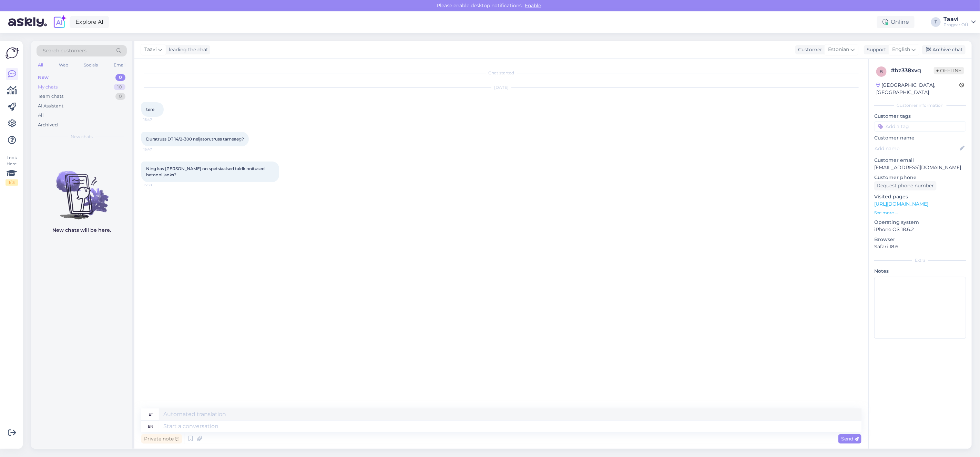  I want to click on div: Archived, so click(47, 125).